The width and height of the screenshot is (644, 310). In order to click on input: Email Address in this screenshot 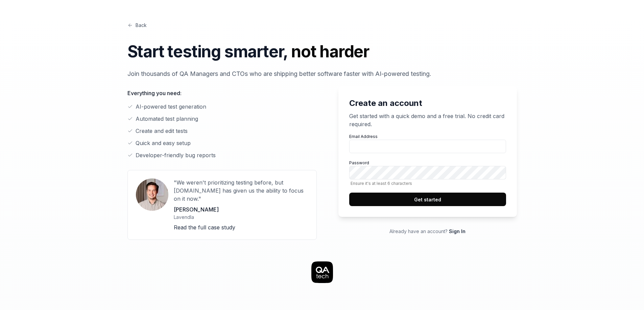, I will do `click(428, 146)`.